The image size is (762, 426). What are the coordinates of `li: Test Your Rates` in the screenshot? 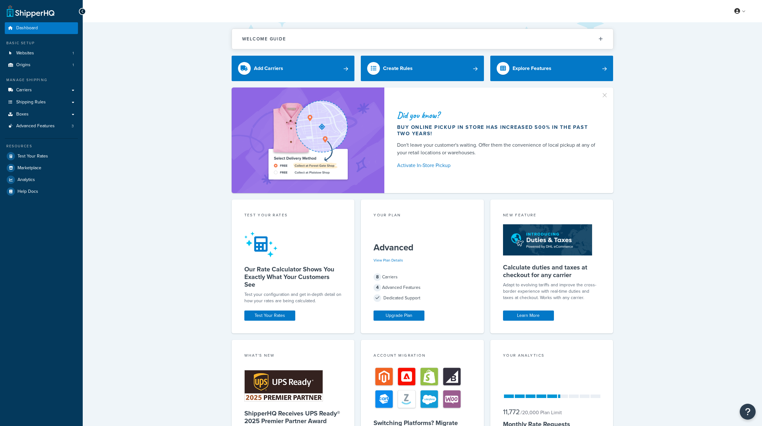 It's located at (41, 156).